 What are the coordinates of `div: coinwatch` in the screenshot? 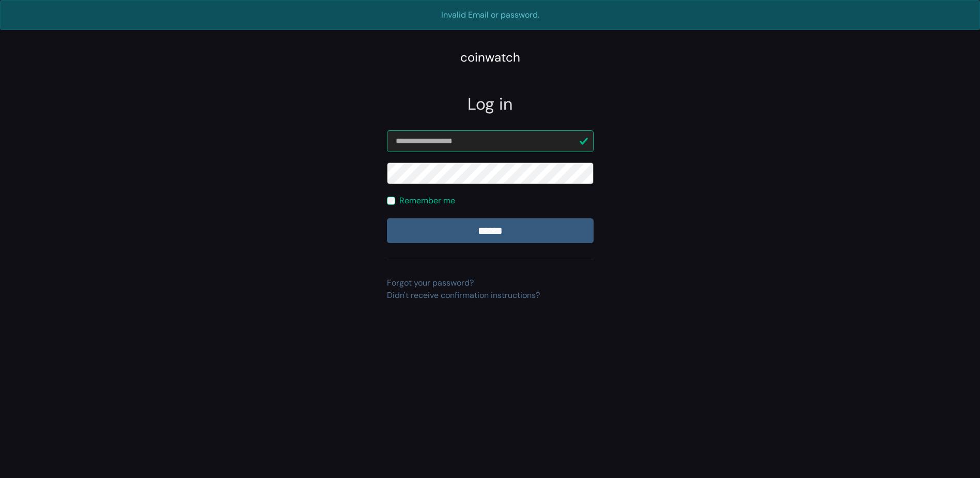 It's located at (490, 57).